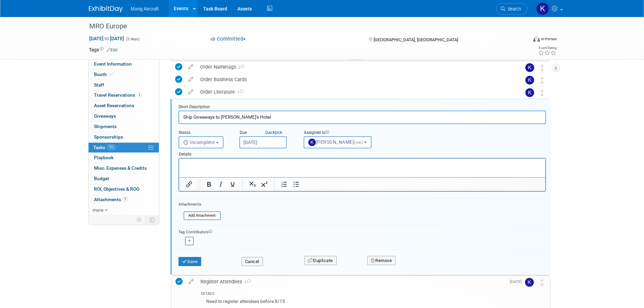 The height and width of the screenshot is (308, 644). Describe the element at coordinates (118, 95) in the screenshot. I see `span: Travel Reservations` at that location.